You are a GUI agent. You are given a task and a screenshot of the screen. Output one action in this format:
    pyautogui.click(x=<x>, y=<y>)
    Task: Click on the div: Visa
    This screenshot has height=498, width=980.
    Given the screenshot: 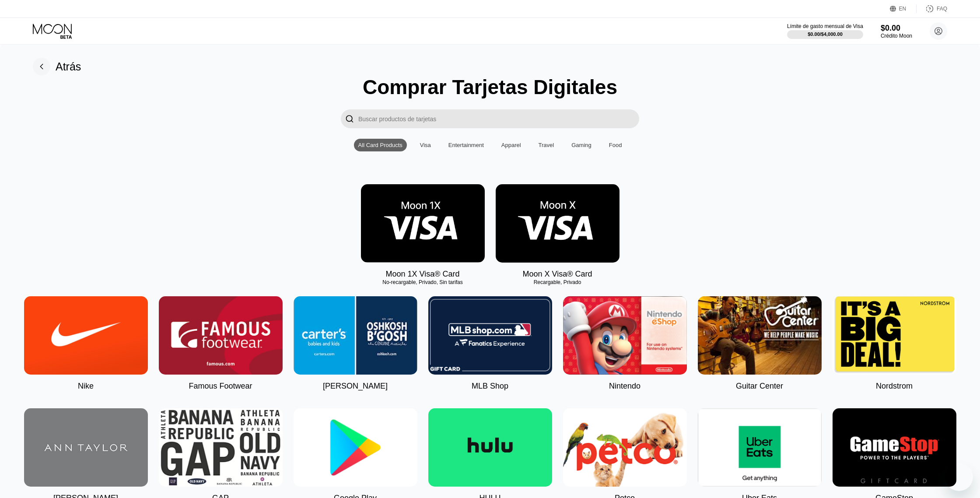 What is the action you would take?
    pyautogui.click(x=425, y=145)
    